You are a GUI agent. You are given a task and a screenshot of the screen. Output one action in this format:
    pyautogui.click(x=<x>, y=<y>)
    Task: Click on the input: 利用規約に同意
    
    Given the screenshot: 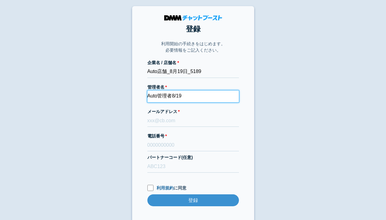 What is the action you would take?
    pyautogui.click(x=151, y=188)
    